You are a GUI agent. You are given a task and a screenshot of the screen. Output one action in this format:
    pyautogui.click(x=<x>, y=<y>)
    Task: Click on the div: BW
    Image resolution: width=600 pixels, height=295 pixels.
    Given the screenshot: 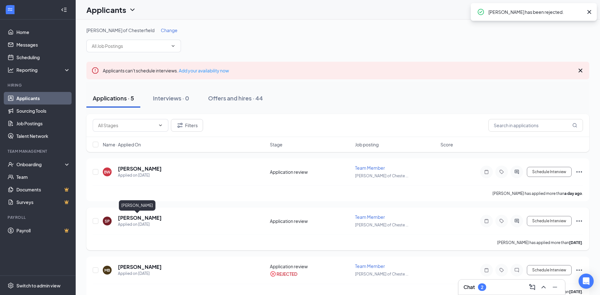 What is the action you would take?
    pyautogui.click(x=107, y=172)
    